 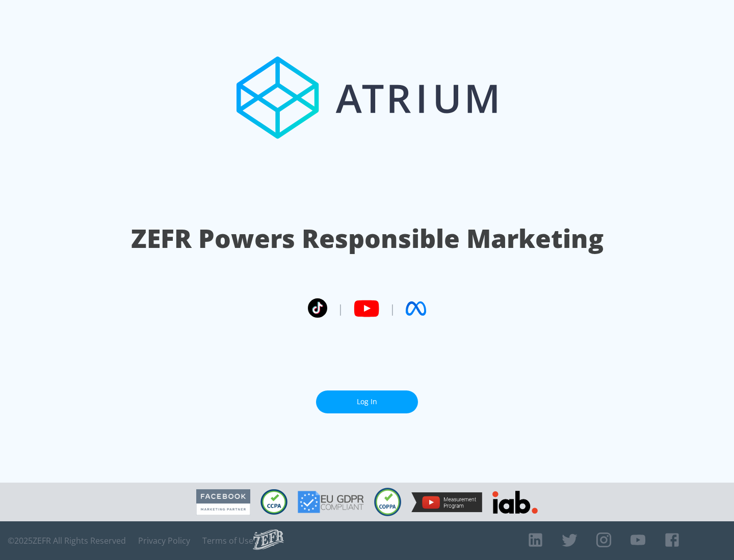 What do you see at coordinates (514, 503) in the screenshot?
I see `img: IAB` at bounding box center [514, 503].